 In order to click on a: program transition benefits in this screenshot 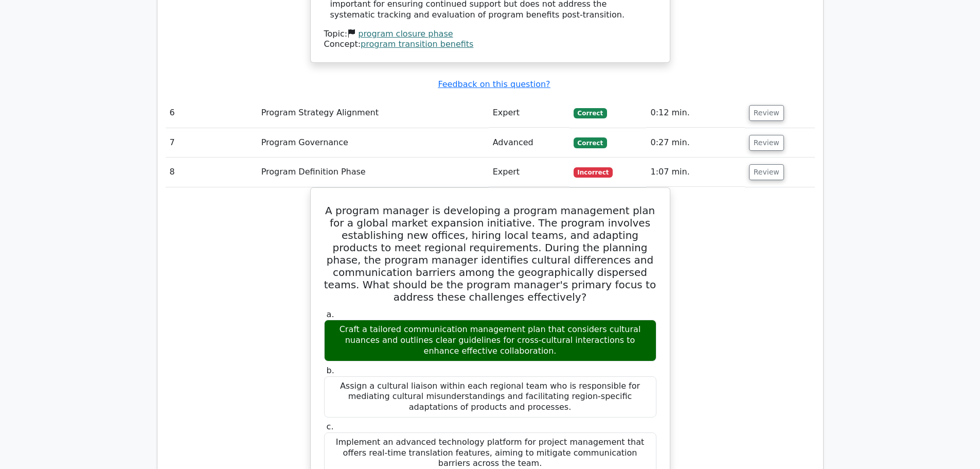, I will do `click(417, 44)`.